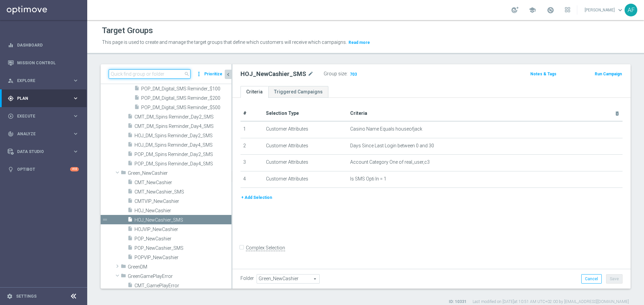 The image size is (644, 305). I want to click on a: Mission Control, so click(48, 63).